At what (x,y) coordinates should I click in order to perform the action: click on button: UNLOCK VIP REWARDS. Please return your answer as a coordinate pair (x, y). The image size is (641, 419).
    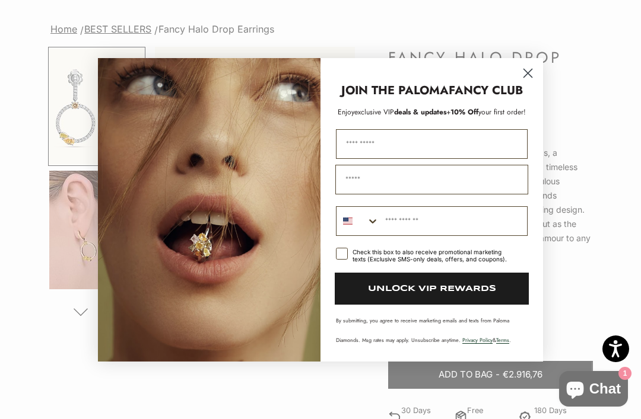
    Looking at the image, I should click on (431, 289).